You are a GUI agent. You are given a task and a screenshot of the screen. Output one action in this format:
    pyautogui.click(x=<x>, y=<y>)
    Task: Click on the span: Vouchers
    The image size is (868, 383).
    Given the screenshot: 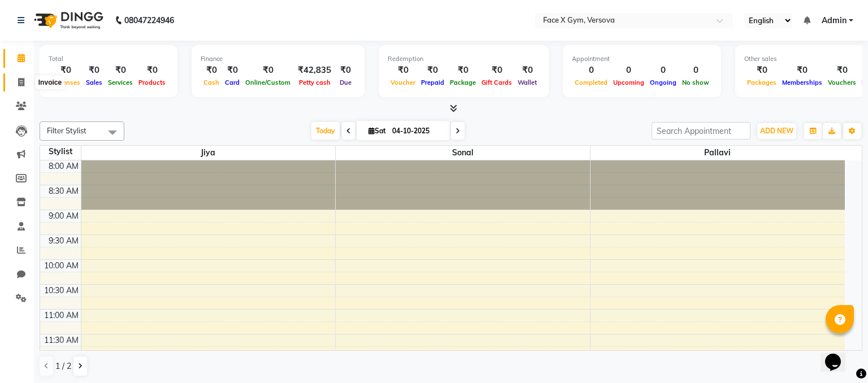 What is the action you would take?
    pyautogui.click(x=842, y=83)
    